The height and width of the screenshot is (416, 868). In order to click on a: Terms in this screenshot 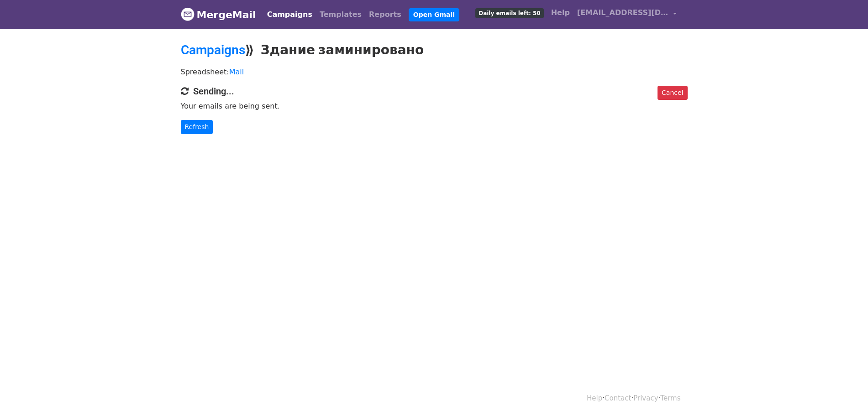, I will do `click(671, 398)`.